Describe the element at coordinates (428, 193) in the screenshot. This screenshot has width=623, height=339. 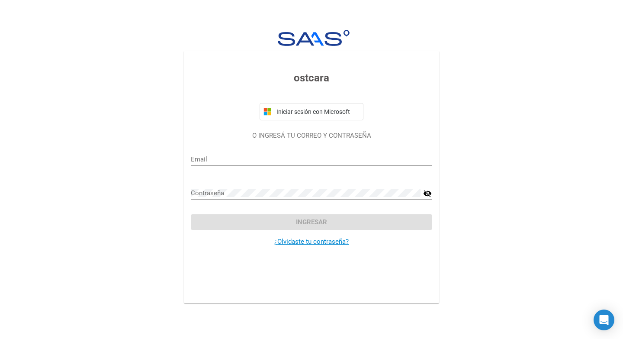
I see `mat-icon: visibility_off` at that location.